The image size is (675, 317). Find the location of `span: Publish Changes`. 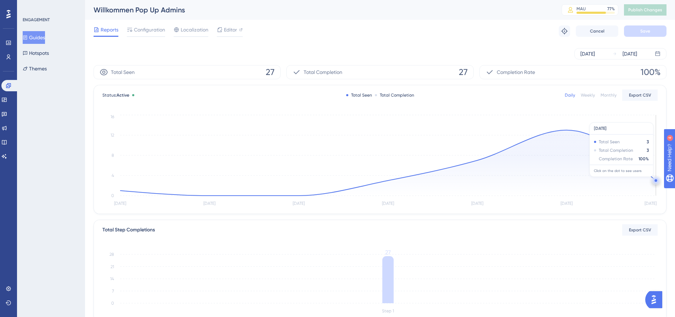

span: Publish Changes is located at coordinates (645, 10).